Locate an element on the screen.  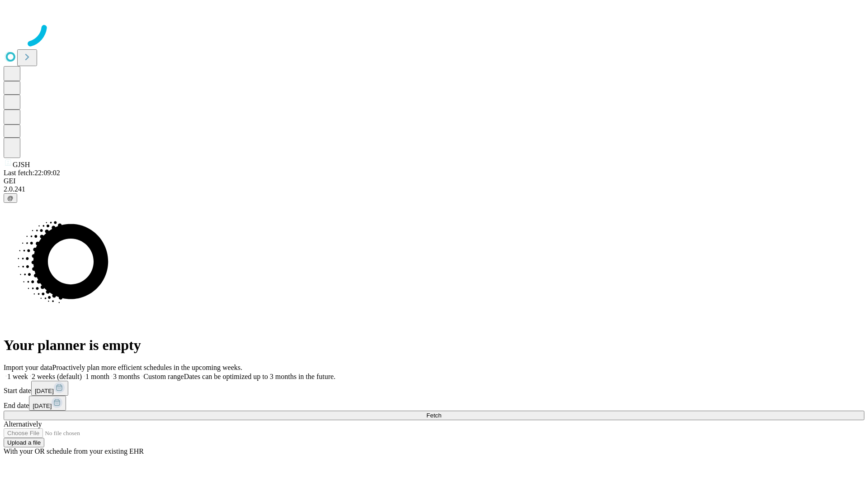
span: 3 months is located at coordinates (126, 376).